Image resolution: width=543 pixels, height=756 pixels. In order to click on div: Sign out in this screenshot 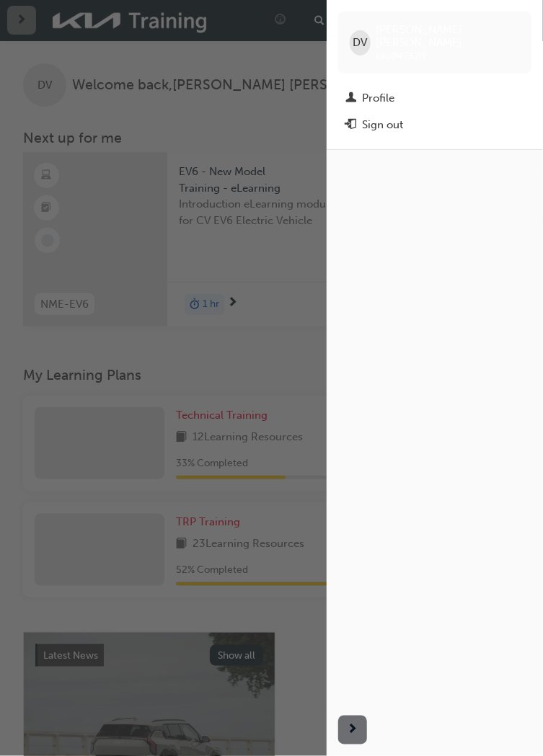, I will do `click(382, 125)`.